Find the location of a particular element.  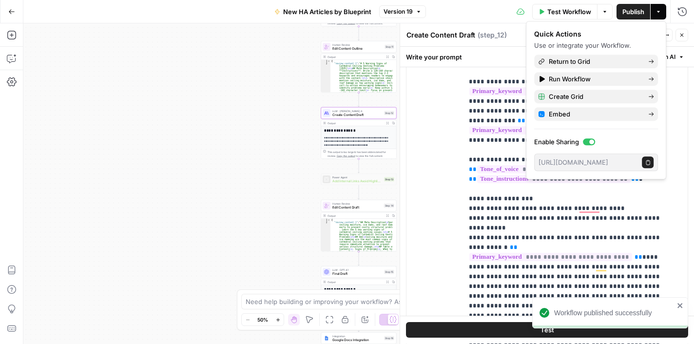

g: Edge from step_12 to step_13 is located at coordinates (359, 166).